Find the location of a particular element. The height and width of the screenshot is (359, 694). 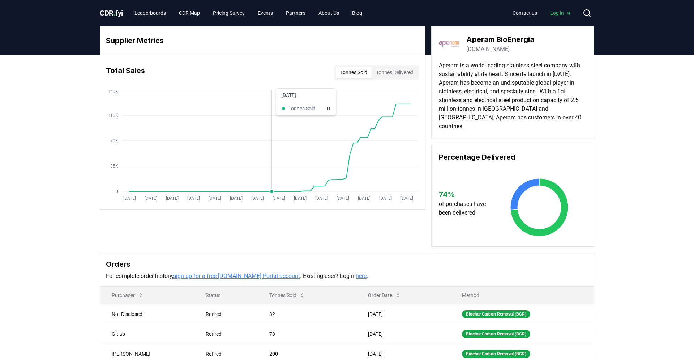

tspan: 110K is located at coordinates (113, 115).